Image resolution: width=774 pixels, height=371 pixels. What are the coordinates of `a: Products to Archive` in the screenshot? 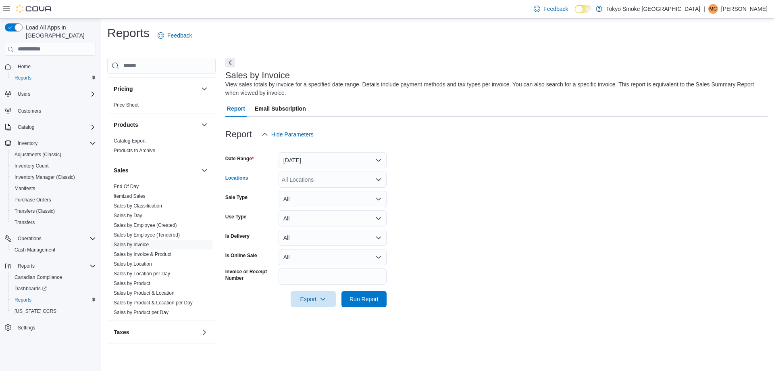 It's located at (134, 150).